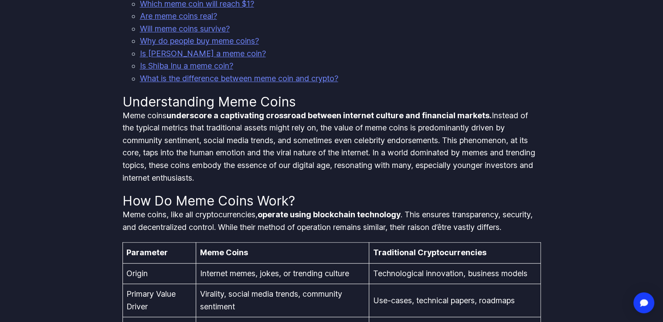 The width and height of the screenshot is (663, 322). What do you see at coordinates (224, 252) in the screenshot?
I see `strong: Meme Coins` at bounding box center [224, 252].